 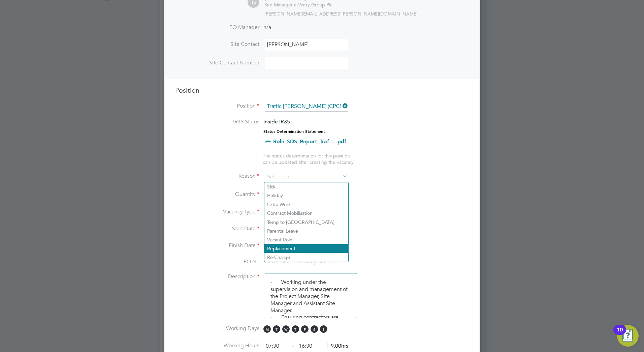 What do you see at coordinates (306, 204) in the screenshot?
I see `li: Extra Work` at bounding box center [306, 204].